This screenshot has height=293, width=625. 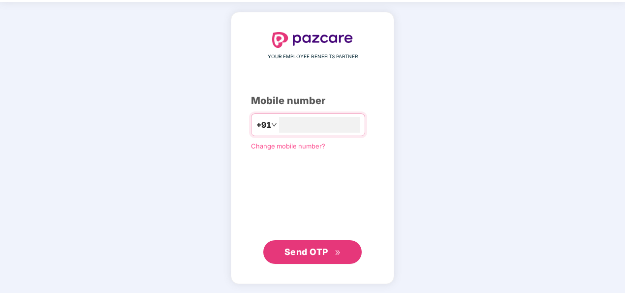 I want to click on span: double-right, so click(x=338, y=252).